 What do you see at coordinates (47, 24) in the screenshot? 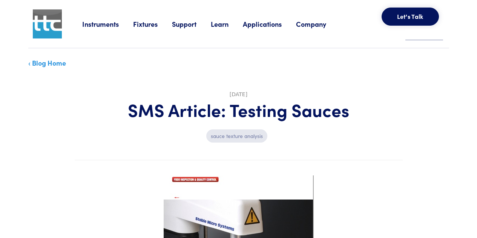
I see `img: ttc_logo_1x1_v1.0.png` at bounding box center [47, 24].